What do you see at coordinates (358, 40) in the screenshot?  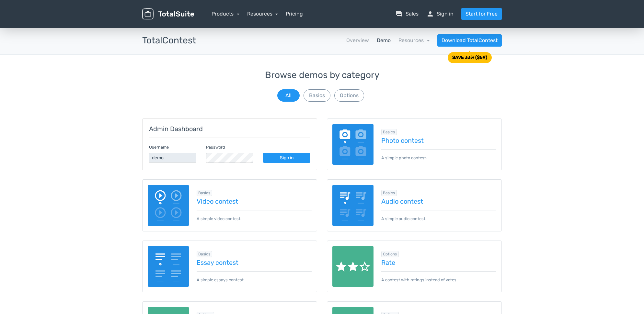 I see `a: Overview` at bounding box center [358, 40].